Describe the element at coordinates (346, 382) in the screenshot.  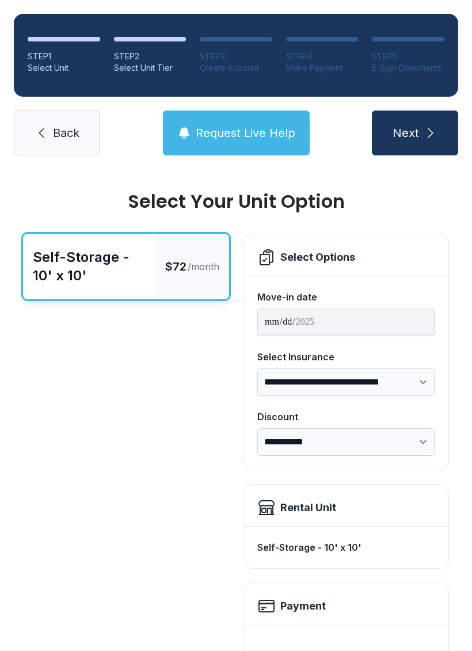
I see `select: Select Insurance` at that location.